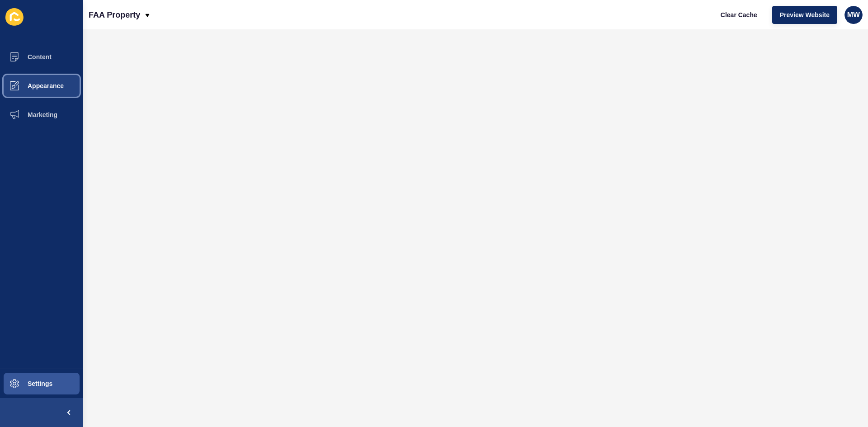 Image resolution: width=868 pixels, height=427 pixels. What do you see at coordinates (115, 15) in the screenshot?
I see `p: FAA Property` at bounding box center [115, 15].